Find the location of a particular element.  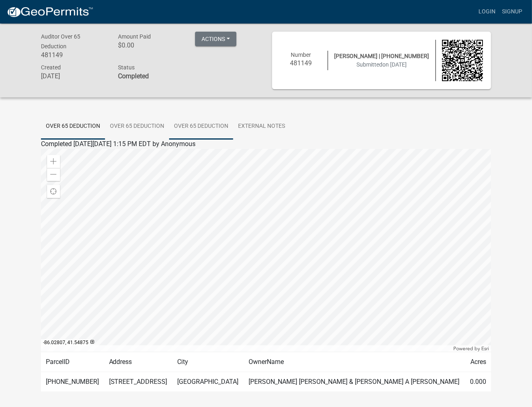

div: Zoom out is located at coordinates (53, 175).